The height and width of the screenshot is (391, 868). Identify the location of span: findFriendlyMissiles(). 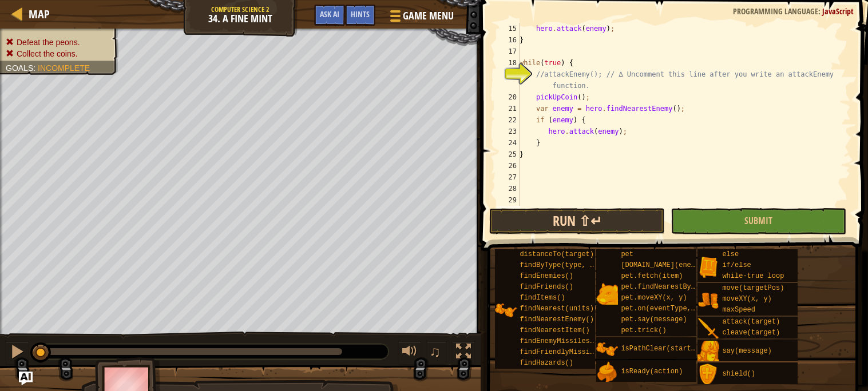
(565, 352).